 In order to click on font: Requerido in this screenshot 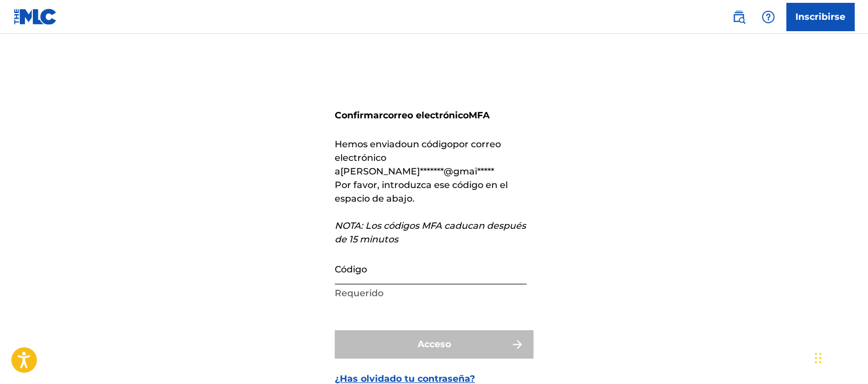, I will do `click(360, 293)`.